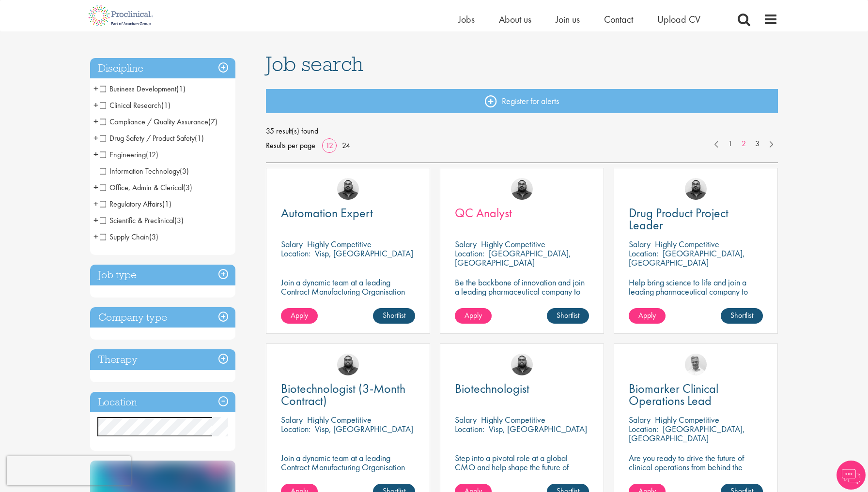  What do you see at coordinates (730, 144) in the screenshot?
I see `a: 1` at bounding box center [730, 144].